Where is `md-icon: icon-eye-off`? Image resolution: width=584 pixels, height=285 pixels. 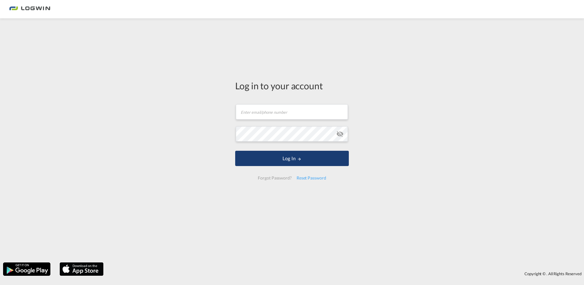
md-icon: icon-eye-off is located at coordinates (340, 134).